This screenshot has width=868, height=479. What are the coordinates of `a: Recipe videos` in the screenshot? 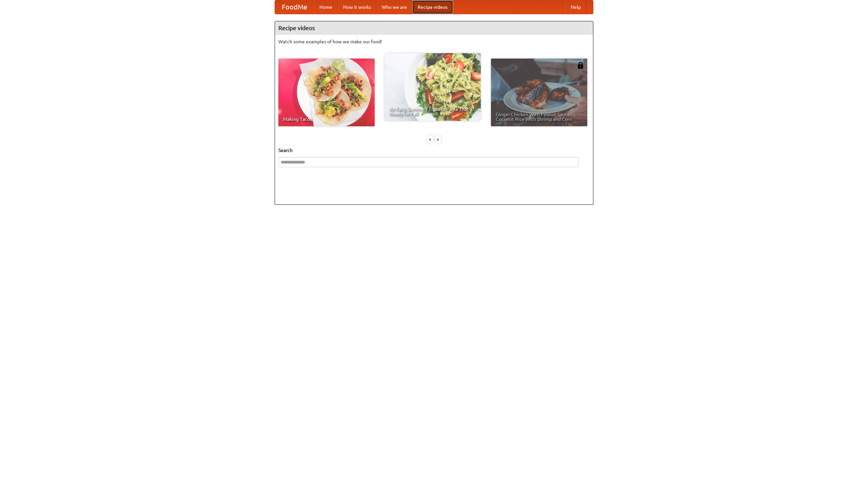 It's located at (432, 7).